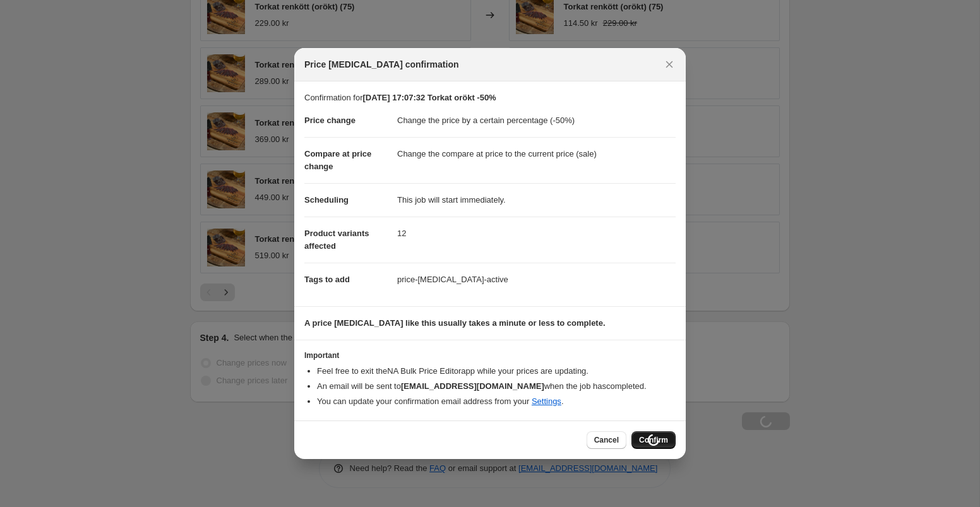  What do you see at coordinates (490, 356) in the screenshot?
I see `h3: Important` at bounding box center [490, 356].